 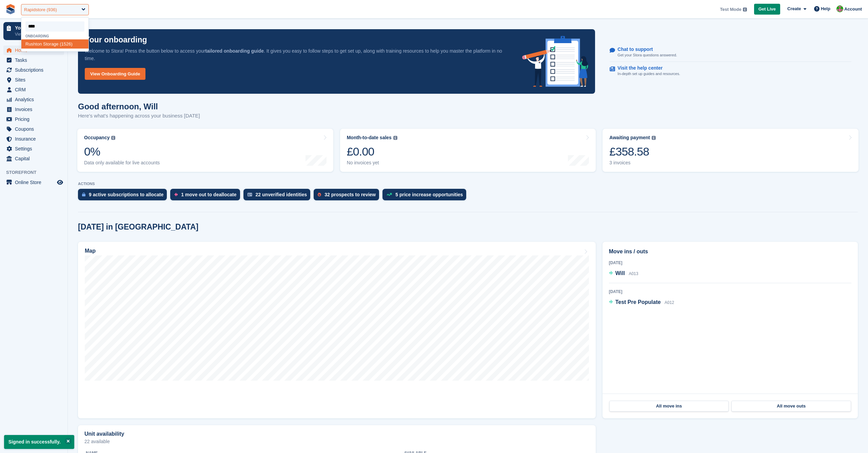 What do you see at coordinates (730, 251) in the screenshot?
I see `h2: Move ins / outs` at bounding box center [730, 251].